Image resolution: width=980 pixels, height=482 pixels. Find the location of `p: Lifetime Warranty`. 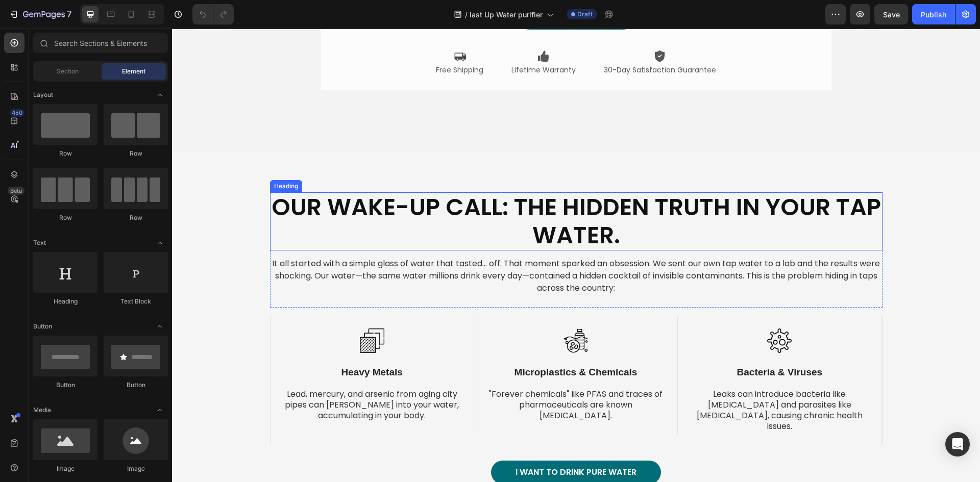

p: Lifetime Warranty is located at coordinates (371, 41).